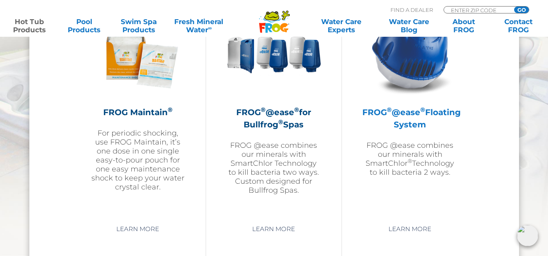 This screenshot has height=256, width=548. I want to click on p: FROG @ease combines our minerals with SmartChlor Technology to kill bacteria 2 ways., so click(409, 159).